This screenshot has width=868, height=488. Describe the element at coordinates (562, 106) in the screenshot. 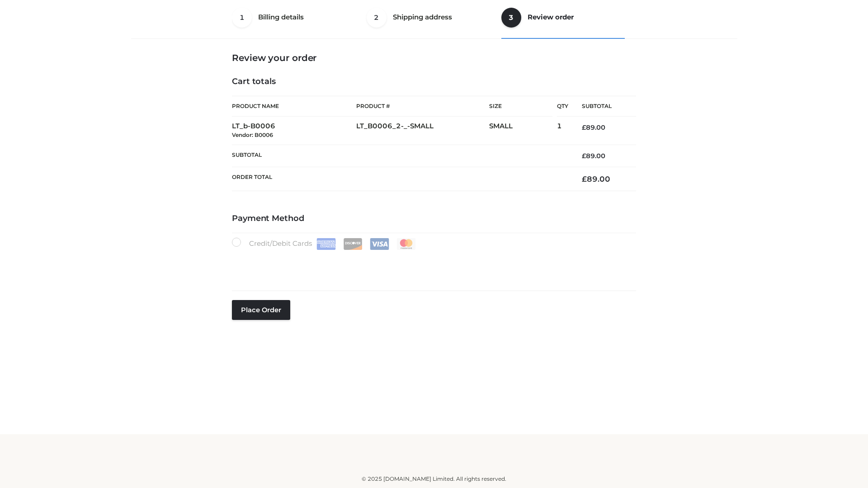

I see `th: Qty` at that location.